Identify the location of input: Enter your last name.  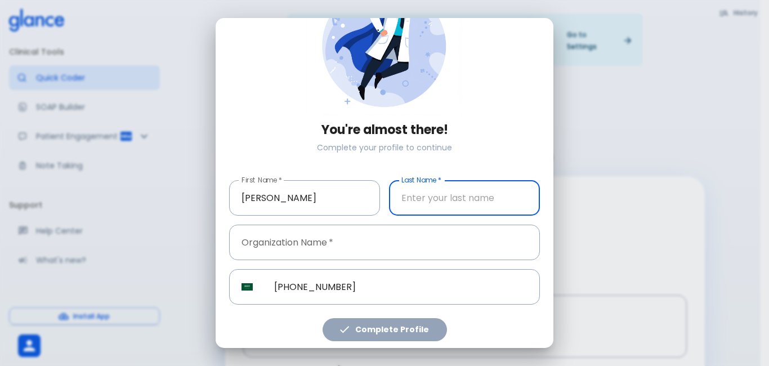
(464, 198).